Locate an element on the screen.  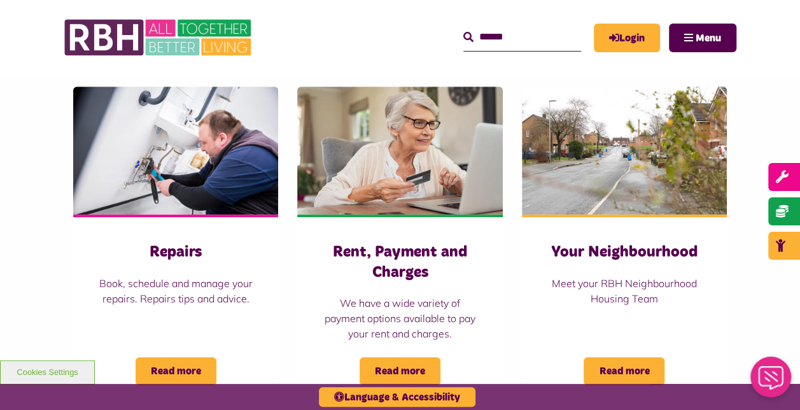
img: Old Woman Paying Bills Online J745CDU is located at coordinates (400, 150).